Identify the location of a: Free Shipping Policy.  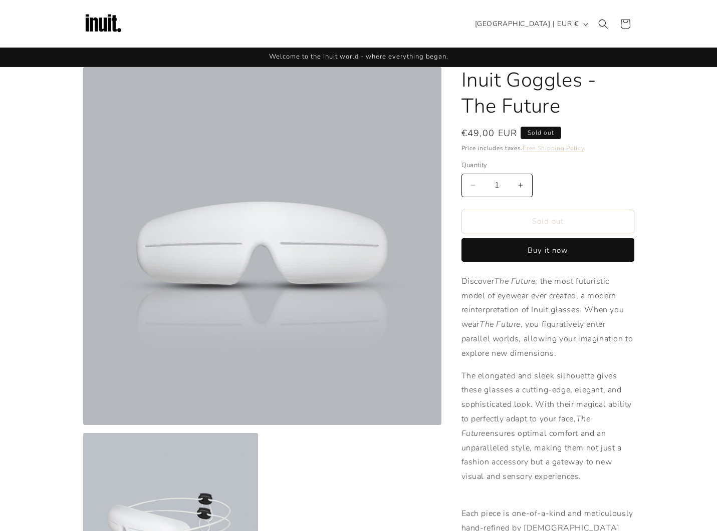
(553, 148).